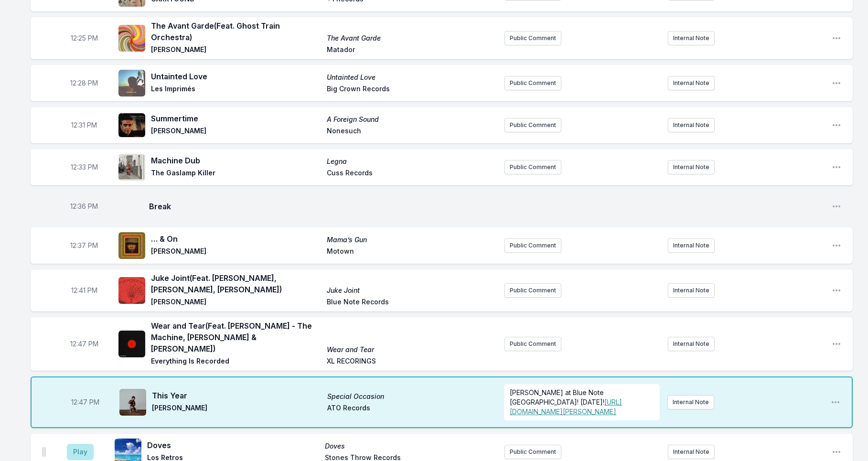 The image size is (868, 461). What do you see at coordinates (237, 396) in the screenshot?
I see `span: This Year` at bounding box center [237, 396].